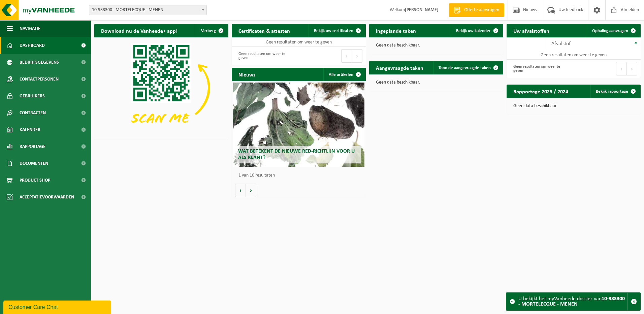  Describe the element at coordinates (299, 125) in the screenshot. I see `a: Wat betekent de nieuwe RED-richtlijn voor u als klant?` at that location.